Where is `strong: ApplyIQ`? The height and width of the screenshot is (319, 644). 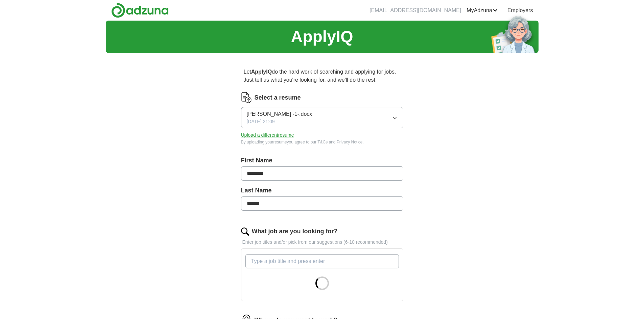 strong: ApplyIQ is located at coordinates (261, 72).